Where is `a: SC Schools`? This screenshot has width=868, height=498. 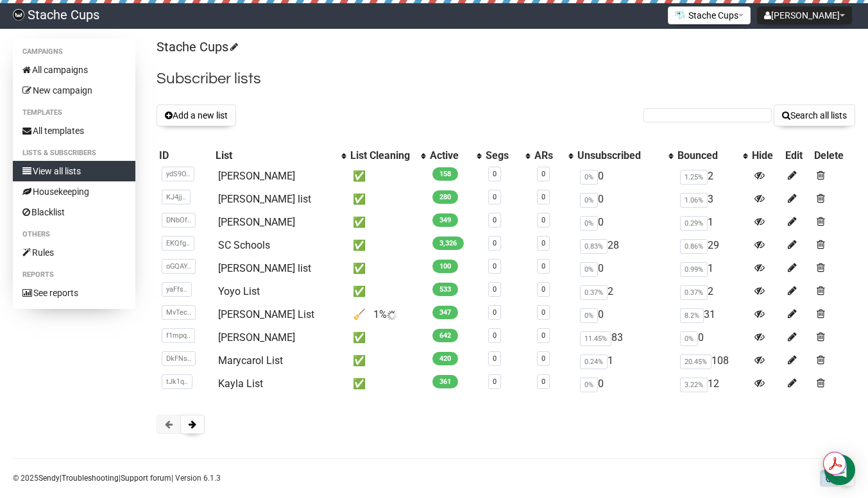
a: SC Schools is located at coordinates (244, 245).